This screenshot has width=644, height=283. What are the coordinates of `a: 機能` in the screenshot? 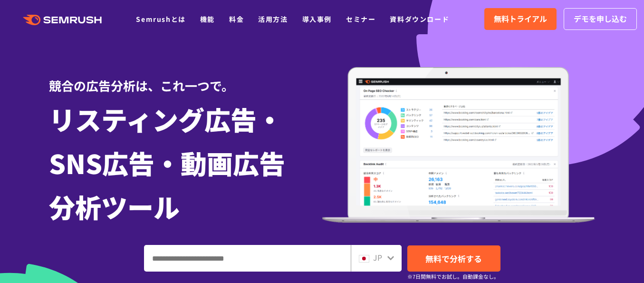 It's located at (208, 19).